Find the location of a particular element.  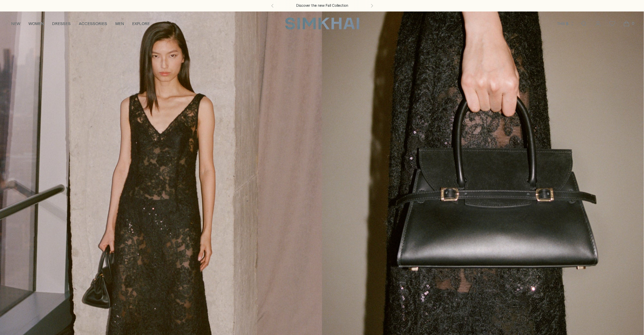

a: DRESSES is located at coordinates (61, 24).